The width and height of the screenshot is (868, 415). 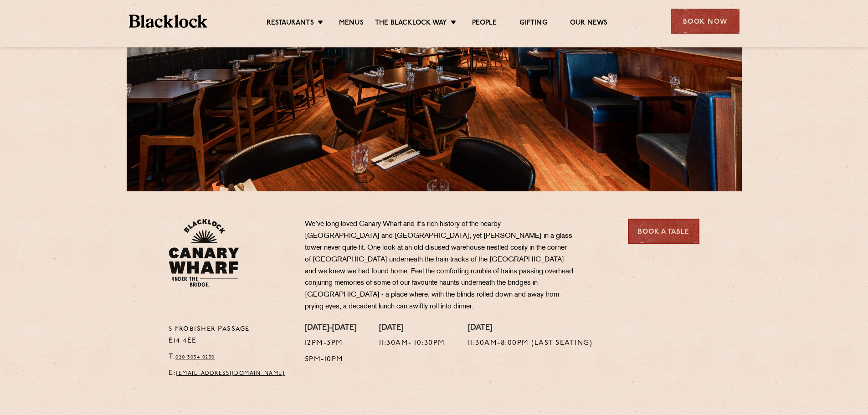 What do you see at coordinates (411, 24) in the screenshot?
I see `a: The Blacklock Way` at bounding box center [411, 24].